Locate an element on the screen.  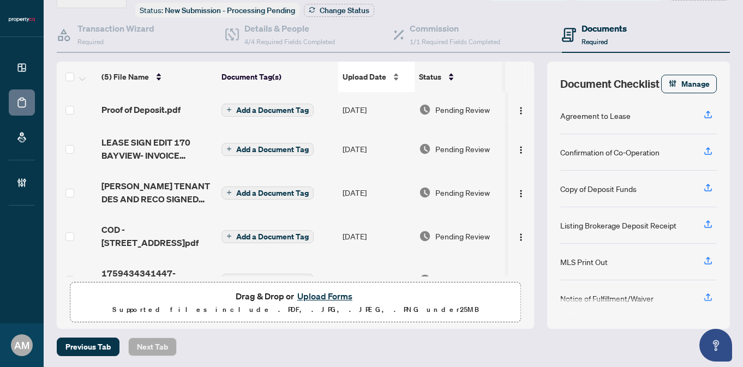
span: 4/4 Required Fields Completed is located at coordinates (290, 41).